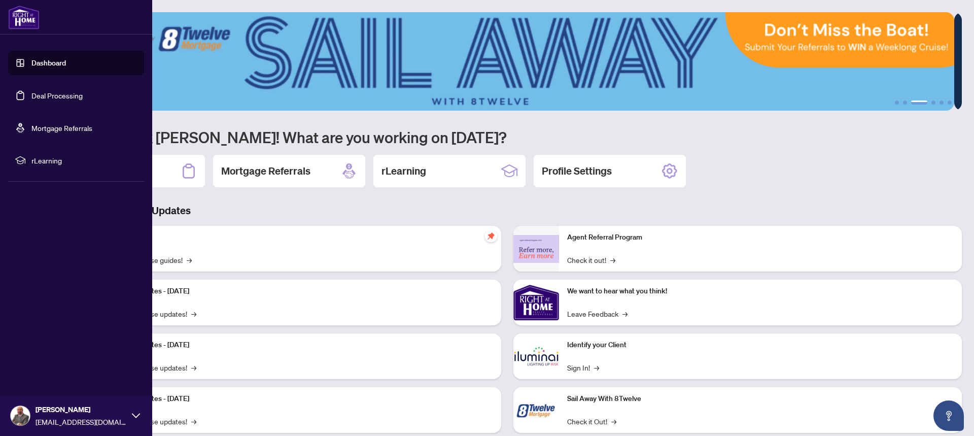 Image resolution: width=974 pixels, height=436 pixels. Describe the element at coordinates (536, 410) in the screenshot. I see `img: Sail Away With 8Twelve` at that location.